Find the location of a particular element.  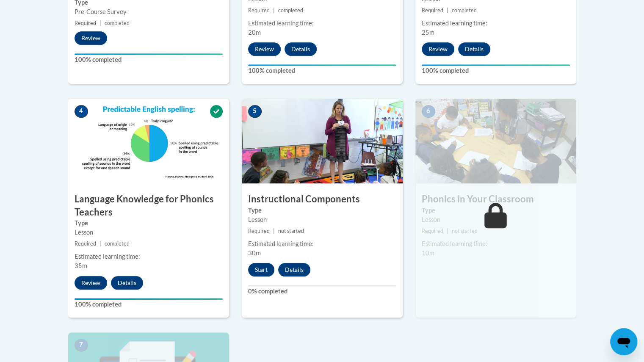

span: 6 is located at coordinates (429, 111).